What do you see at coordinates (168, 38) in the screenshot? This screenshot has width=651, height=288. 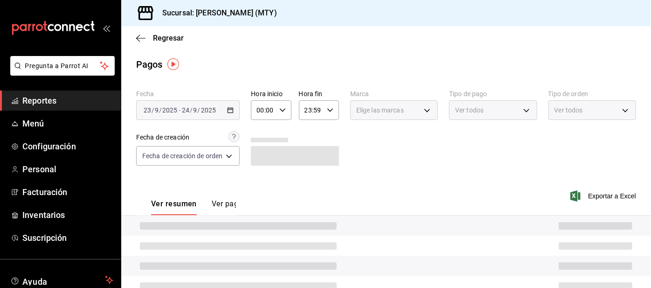 I see `span: Regresar` at bounding box center [168, 38].